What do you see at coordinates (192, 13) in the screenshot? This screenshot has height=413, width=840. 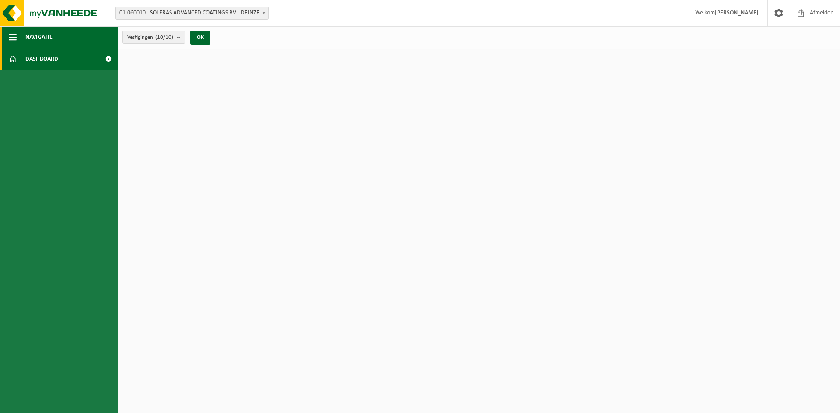 I see `span: 01-060010 - SOLERAS ADVANCED COATINGS BV - DEINZE` at bounding box center [192, 13].